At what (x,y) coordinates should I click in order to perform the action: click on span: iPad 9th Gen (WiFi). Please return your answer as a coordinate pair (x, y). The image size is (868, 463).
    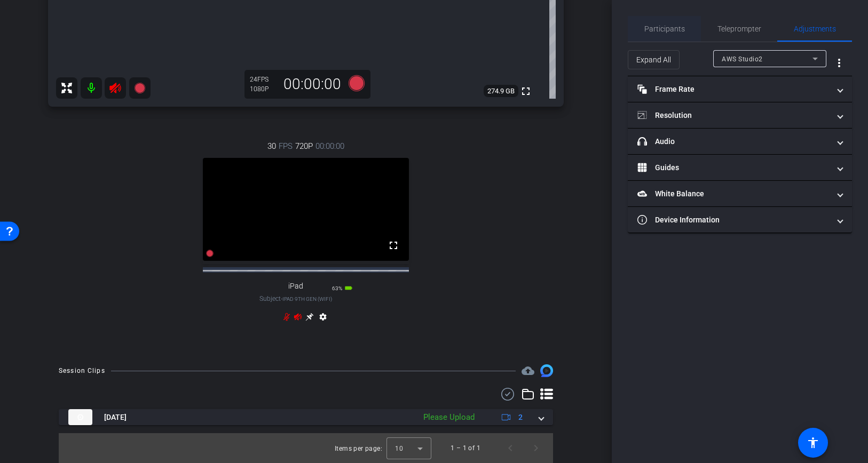
    Looking at the image, I should click on (307, 299).